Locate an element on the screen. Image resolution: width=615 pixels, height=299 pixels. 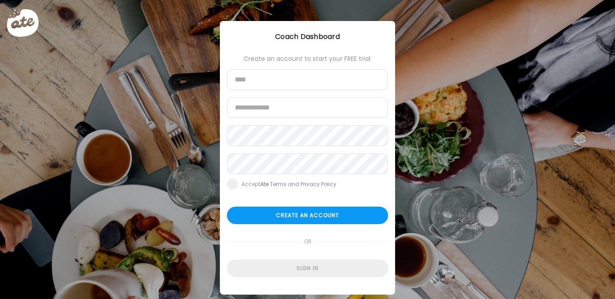
div: Coach Dashboard is located at coordinates (307, 37).